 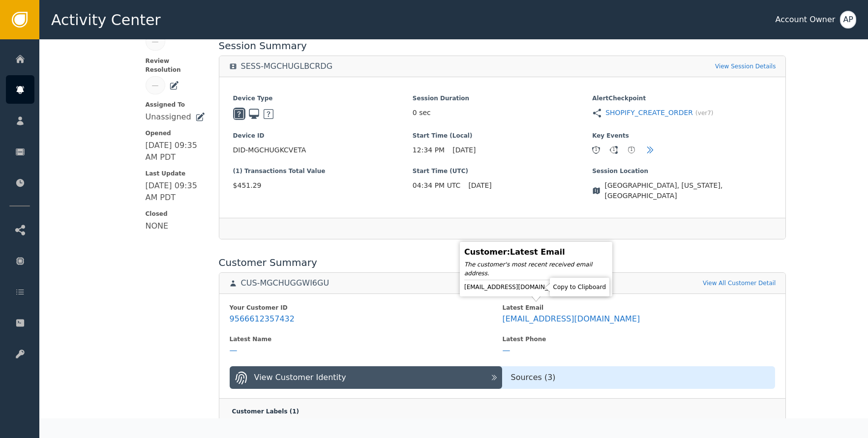 What do you see at coordinates (175, 105) in the screenshot?
I see `span: Assigned To` at bounding box center [175, 105].